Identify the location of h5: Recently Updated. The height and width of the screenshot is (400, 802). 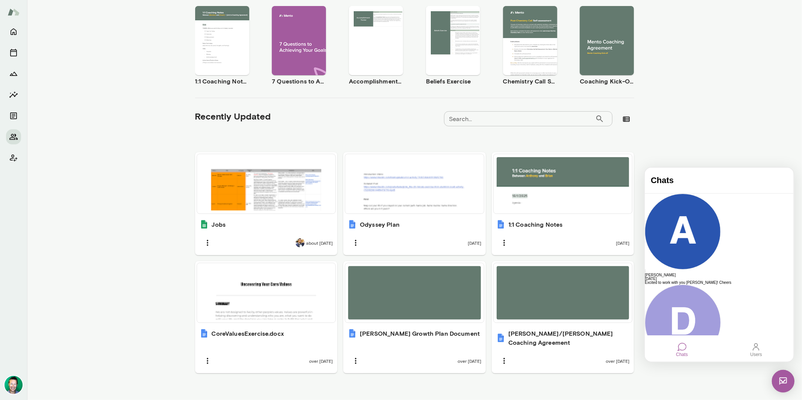
(233, 116).